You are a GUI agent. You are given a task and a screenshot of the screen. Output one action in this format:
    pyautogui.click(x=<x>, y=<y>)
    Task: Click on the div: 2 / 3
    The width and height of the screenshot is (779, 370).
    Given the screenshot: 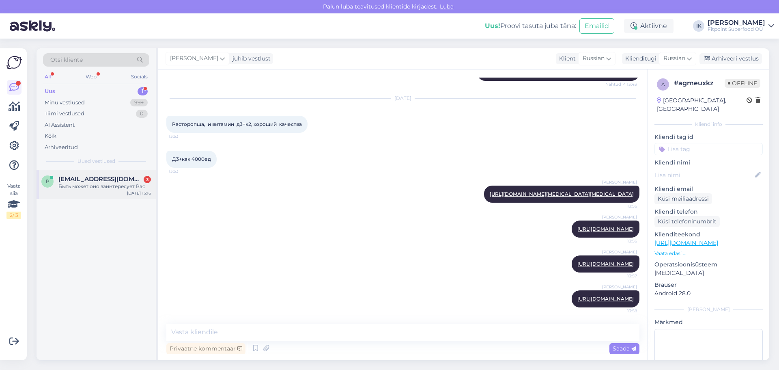 What is the action you would take?
    pyautogui.click(x=14, y=215)
    